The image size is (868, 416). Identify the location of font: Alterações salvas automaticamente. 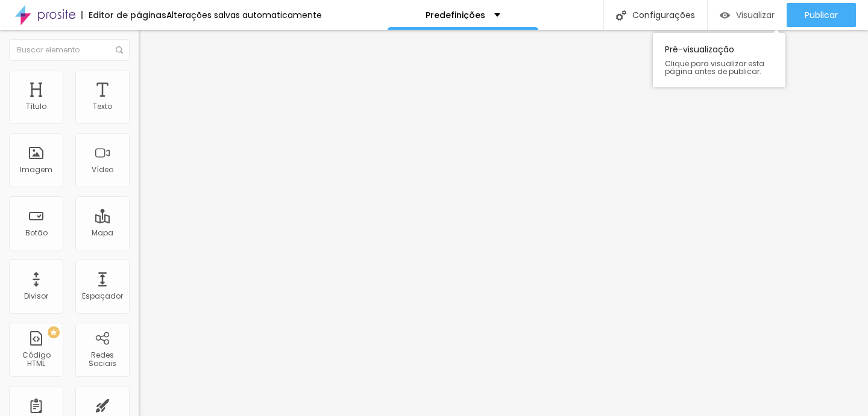
(244, 15).